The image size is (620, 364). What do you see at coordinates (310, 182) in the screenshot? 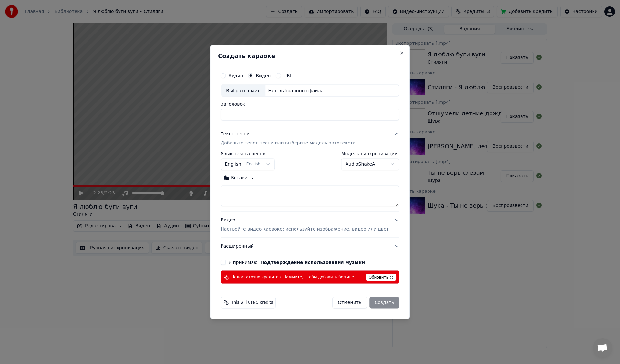
I see `div: Текст песниДобавьте текст песни или выберите модель автотекста` at bounding box center [310, 182].